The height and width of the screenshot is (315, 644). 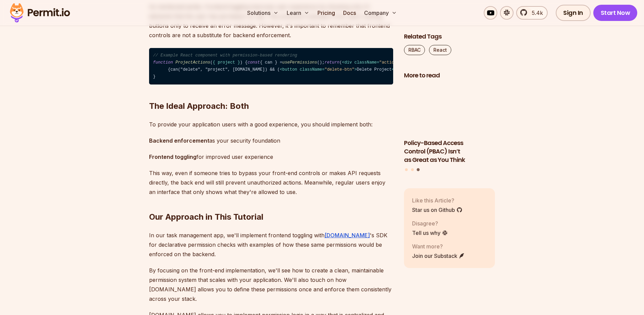 What do you see at coordinates (298, 13) in the screenshot?
I see `button: Learn` at bounding box center [298, 13].